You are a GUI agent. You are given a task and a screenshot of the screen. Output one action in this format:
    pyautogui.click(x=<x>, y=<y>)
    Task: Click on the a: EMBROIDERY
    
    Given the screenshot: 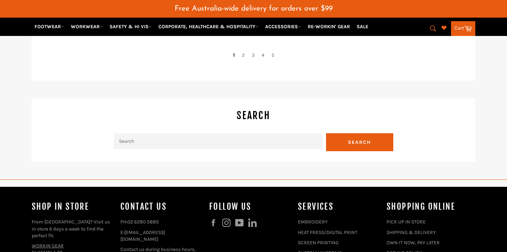 What is the action you would take?
    pyautogui.click(x=313, y=221)
    